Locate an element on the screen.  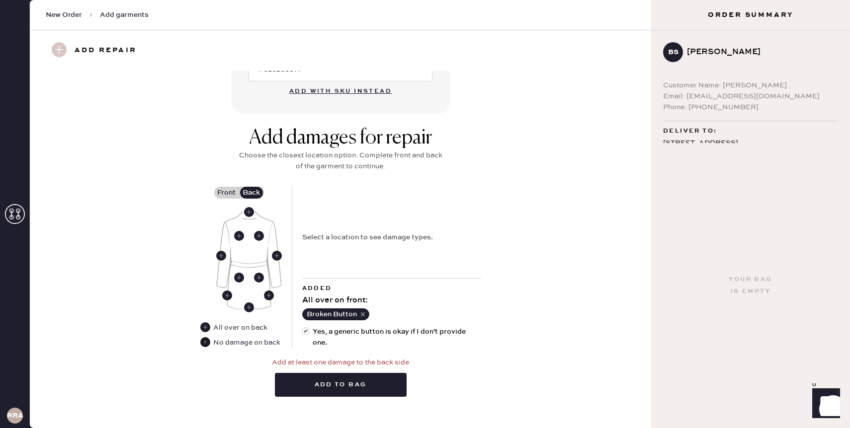
div: Back Center Neckline is located at coordinates (249, 212).